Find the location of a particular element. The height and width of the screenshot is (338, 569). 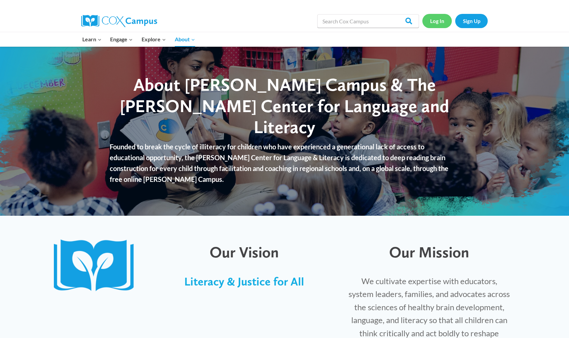

input: Search Cox Campus is located at coordinates (368, 21).